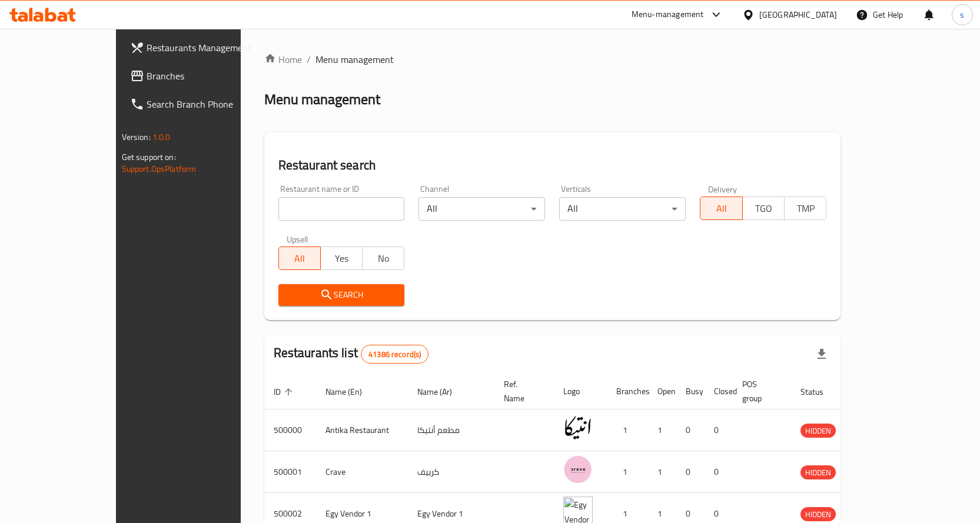 This screenshot has width=980, height=523. Describe the element at coordinates (290, 472) in the screenshot. I see `td: 500001` at that location.